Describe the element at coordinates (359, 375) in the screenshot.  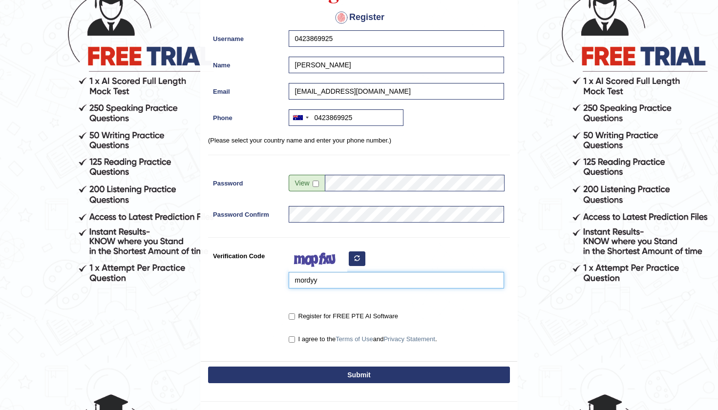
I see `button: Submit` at that location.